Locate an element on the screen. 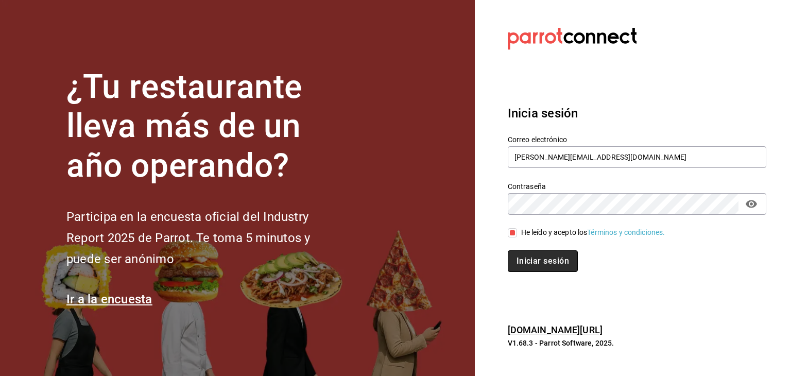 The width and height of the screenshot is (791, 376). button: Iniciar sesión is located at coordinates (543, 261).